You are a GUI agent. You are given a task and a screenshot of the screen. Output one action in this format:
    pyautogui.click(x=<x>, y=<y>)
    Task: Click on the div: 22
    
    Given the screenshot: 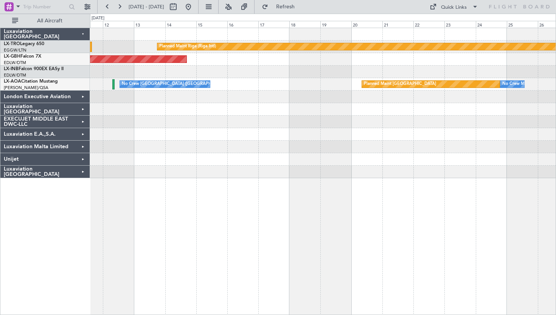 What is the action you would take?
    pyautogui.click(x=429, y=24)
    